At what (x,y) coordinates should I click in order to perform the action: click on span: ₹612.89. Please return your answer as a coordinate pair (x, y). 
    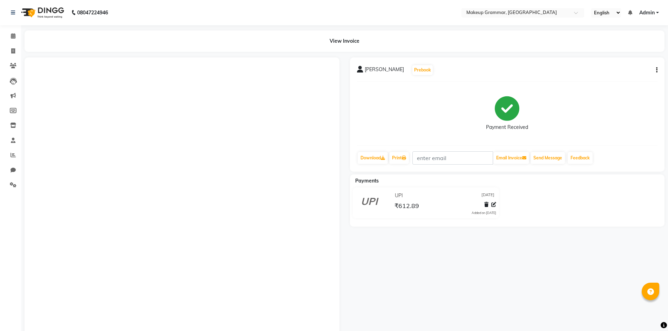
    Looking at the image, I should click on (407, 207).